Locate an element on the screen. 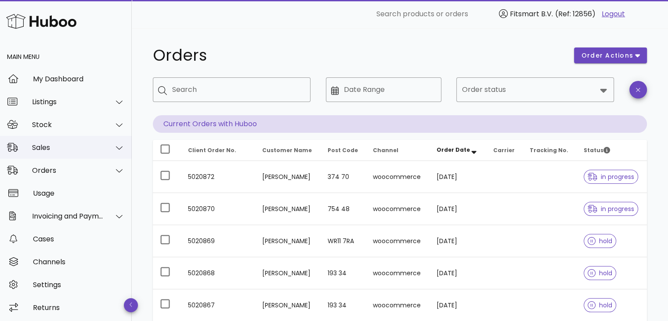  img: Huboo Logo is located at coordinates (41, 21).